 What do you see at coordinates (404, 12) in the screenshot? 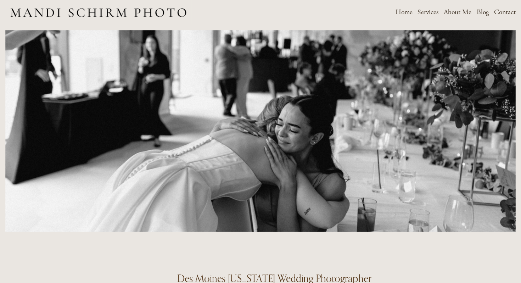
I see `a: Home` at bounding box center [404, 12].